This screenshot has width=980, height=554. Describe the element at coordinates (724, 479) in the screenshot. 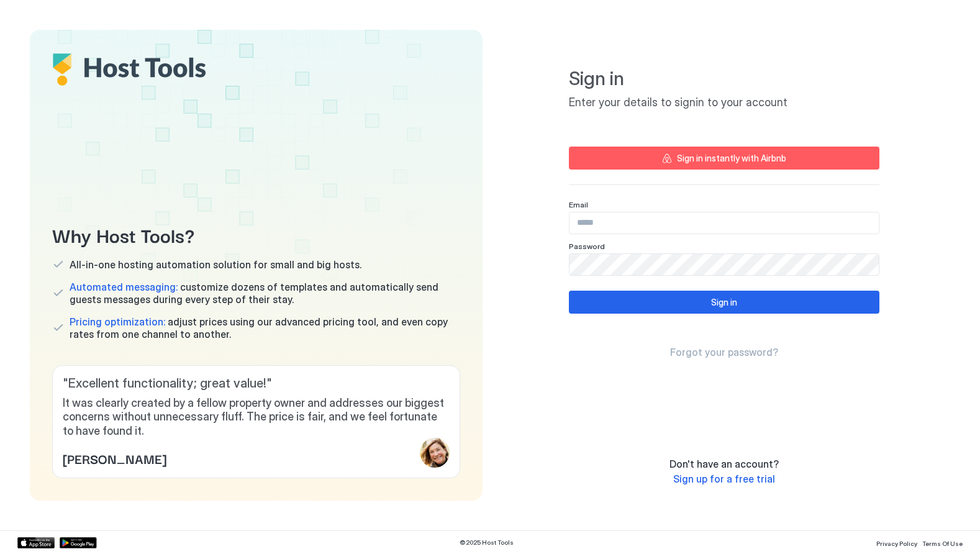

I see `a: Sign up for a free trial` at that location.